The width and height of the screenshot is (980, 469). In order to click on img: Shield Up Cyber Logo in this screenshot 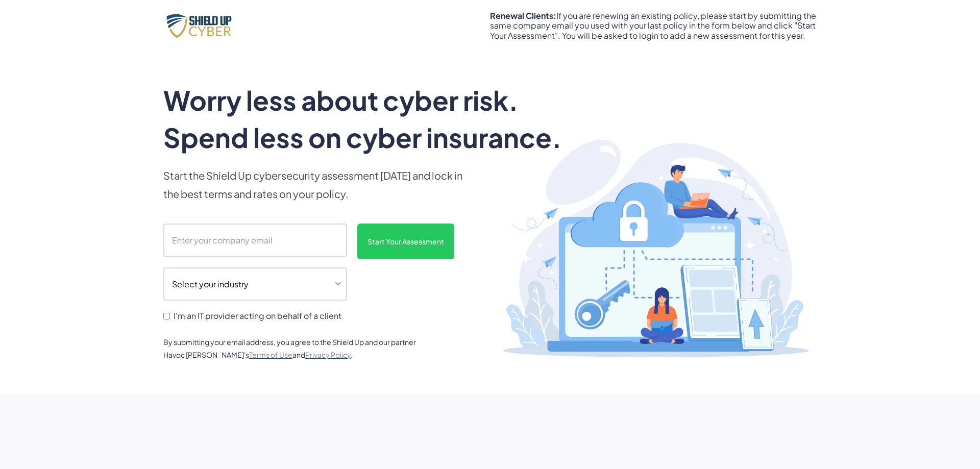, I will do `click(202, 25)`.